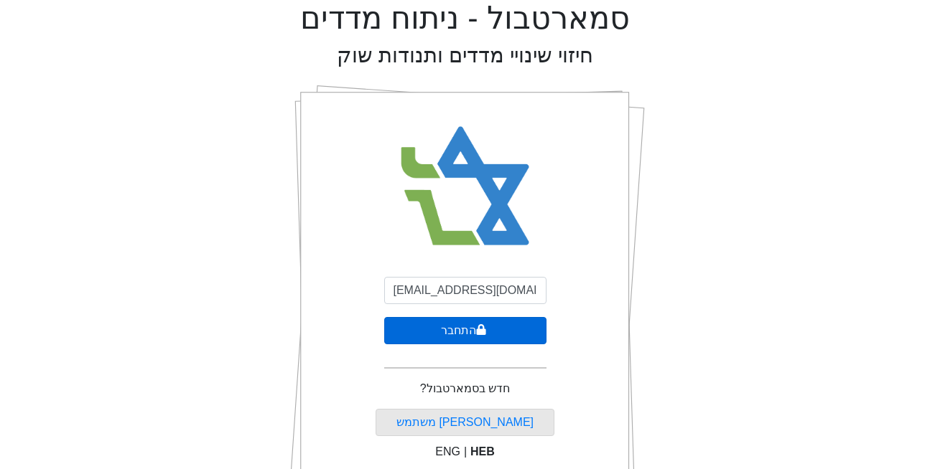 The image size is (930, 469). What do you see at coordinates (464, 187) in the screenshot?
I see `img: Smart Bull` at bounding box center [464, 187].